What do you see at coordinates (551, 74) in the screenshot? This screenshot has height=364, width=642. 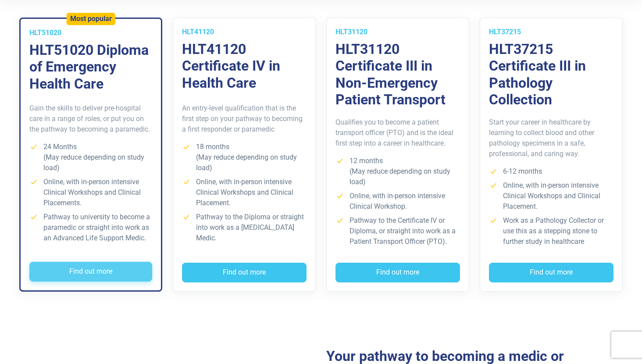 I see `h3: HLT37215 Certificate III in Pathology Collection` at bounding box center [551, 74].